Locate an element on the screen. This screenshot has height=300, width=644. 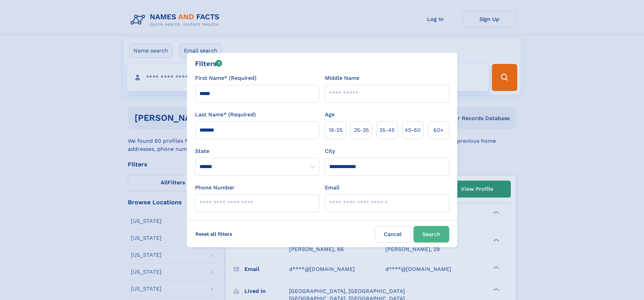
label: Age is located at coordinates (330, 115).